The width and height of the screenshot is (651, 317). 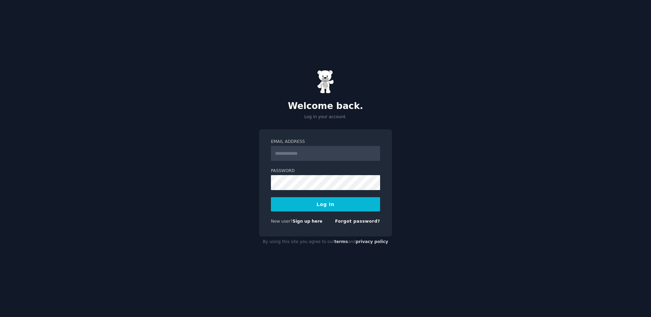 What do you see at coordinates (326, 106) in the screenshot?
I see `h2: Welcome back.` at bounding box center [326, 106].